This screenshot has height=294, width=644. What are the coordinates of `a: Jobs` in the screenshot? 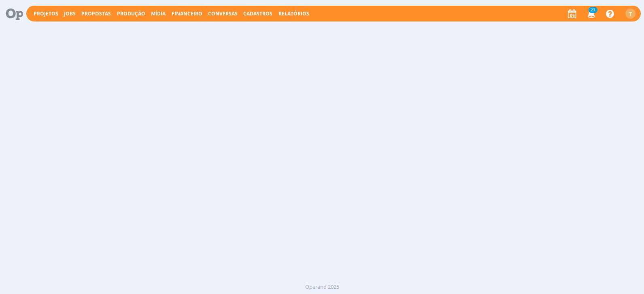 It's located at (69, 13).